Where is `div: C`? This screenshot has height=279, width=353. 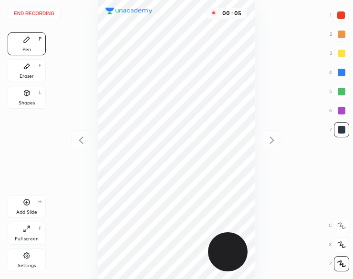 div: C is located at coordinates (338, 225).